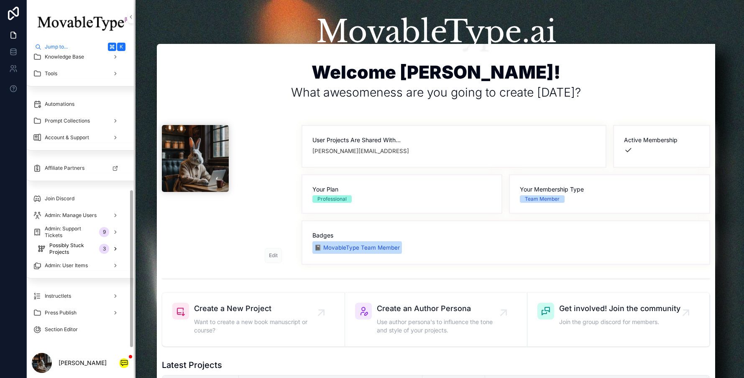 The image size is (744, 378). Describe the element at coordinates (61, 329) in the screenshot. I see `span: Section Editor` at that location.